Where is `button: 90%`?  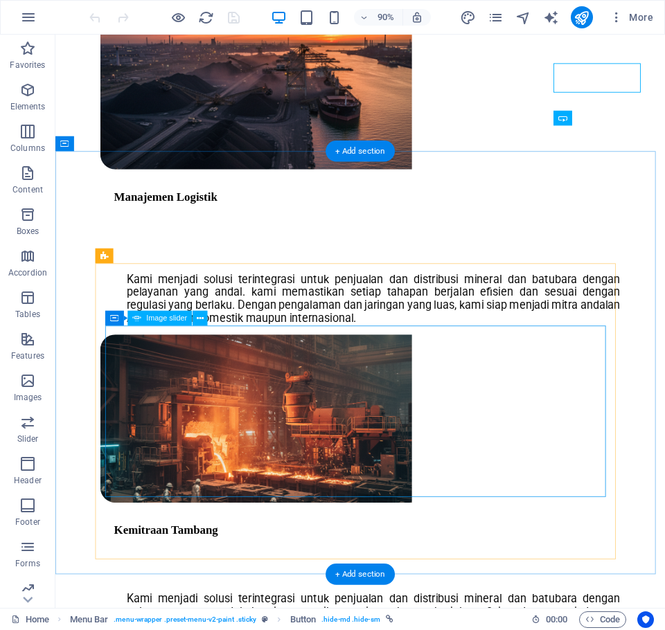 button: 90% is located at coordinates (378, 17).